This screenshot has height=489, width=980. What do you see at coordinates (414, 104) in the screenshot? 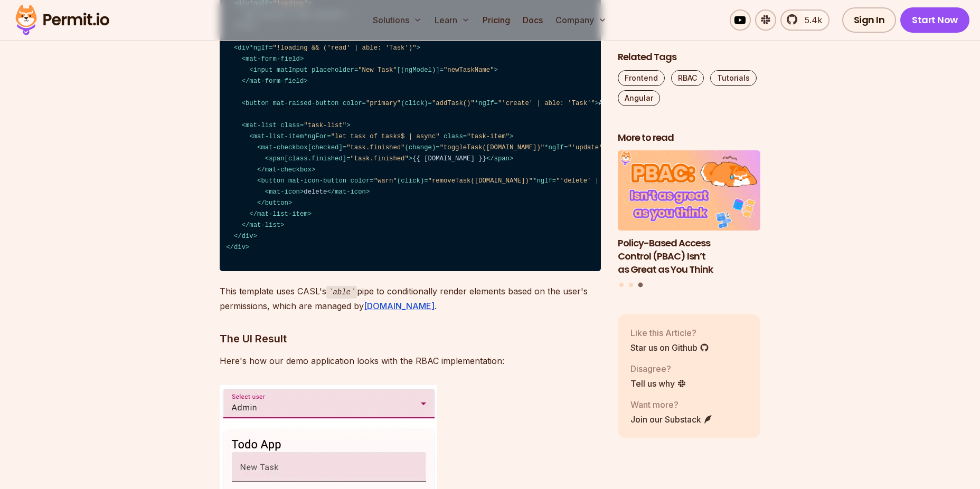
I see `span: click` at bounding box center [414, 104].